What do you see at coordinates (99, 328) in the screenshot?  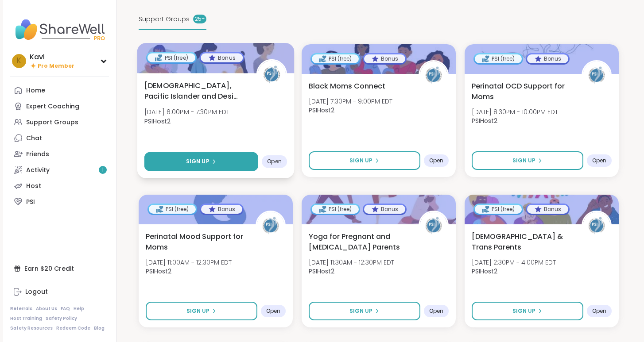 I see `a: Blog` at bounding box center [99, 328].